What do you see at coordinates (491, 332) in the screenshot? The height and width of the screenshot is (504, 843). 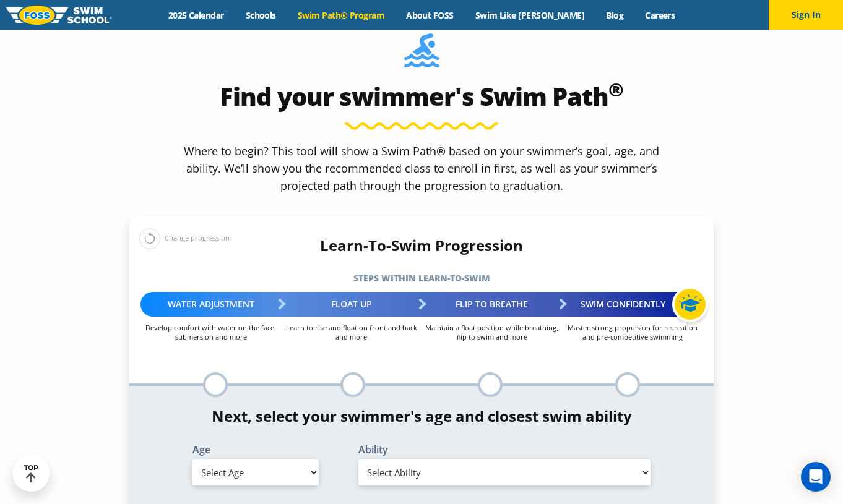 I see `p: Maintain a float position while breathing, flip to swim and more` at bounding box center [491, 332].